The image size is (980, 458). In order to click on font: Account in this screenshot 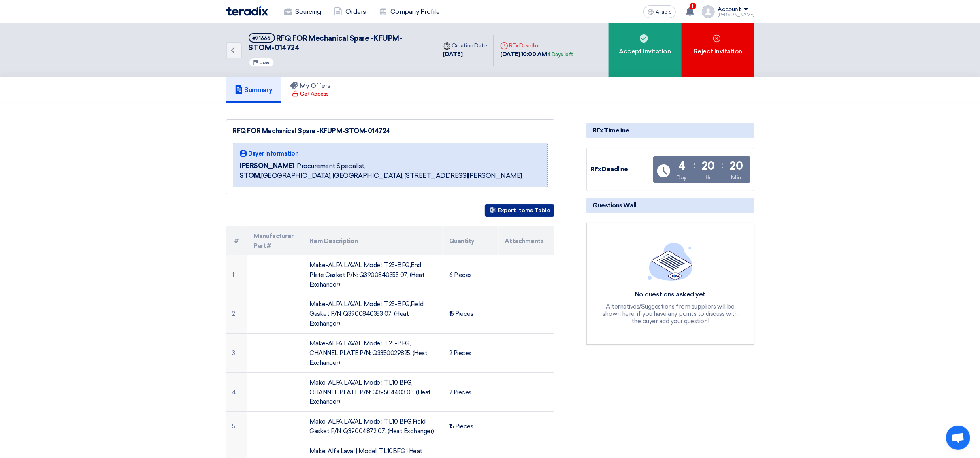, I will do `click(729, 9)`.